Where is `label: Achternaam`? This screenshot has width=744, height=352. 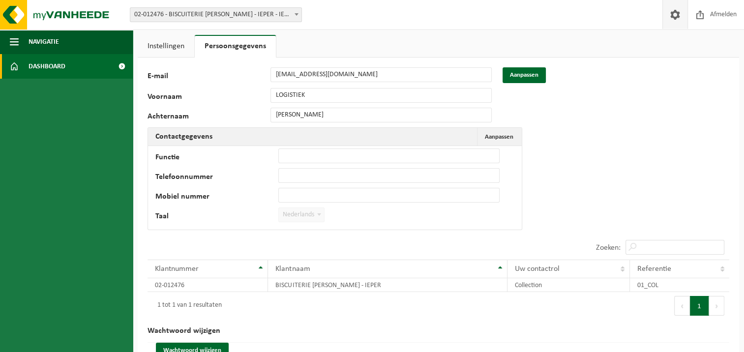 label: Achternaam is located at coordinates (209, 118).